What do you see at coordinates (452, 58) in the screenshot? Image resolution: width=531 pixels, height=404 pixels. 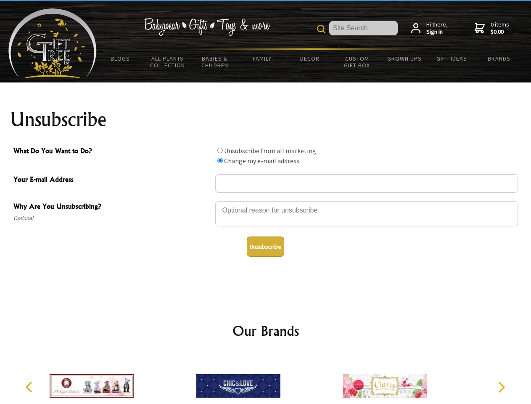 I see `a: Gift Ideas` at bounding box center [452, 58].